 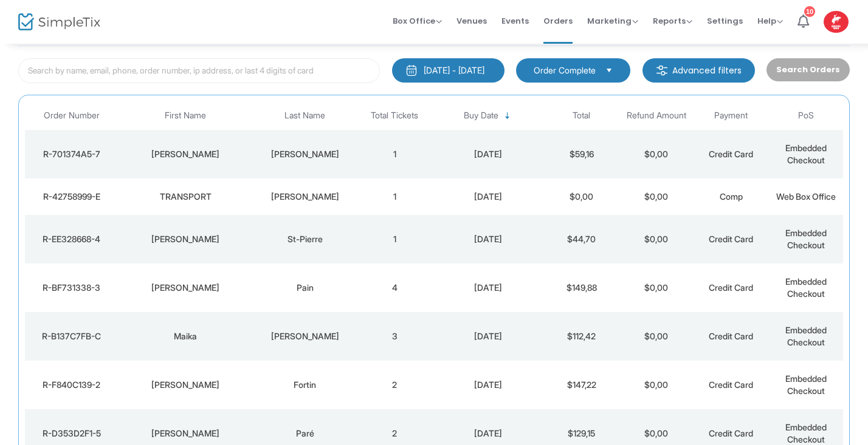 I want to click on td: 2, so click(x=394, y=385).